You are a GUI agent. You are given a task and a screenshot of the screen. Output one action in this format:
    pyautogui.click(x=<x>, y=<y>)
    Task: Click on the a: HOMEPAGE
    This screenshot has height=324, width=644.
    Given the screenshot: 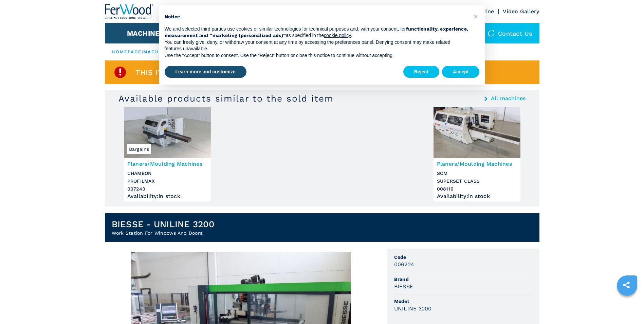 What is the action you would take?
    pyautogui.click(x=127, y=52)
    